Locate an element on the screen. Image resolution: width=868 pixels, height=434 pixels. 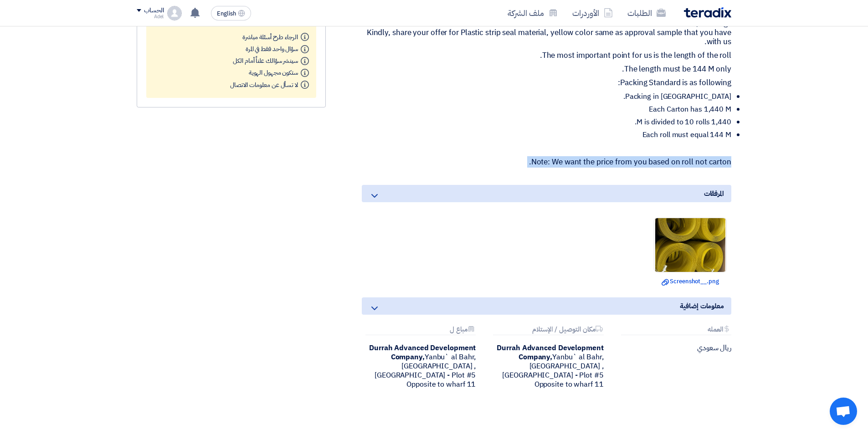
span: ستكون مجهول الهوية is located at coordinates (273, 72).